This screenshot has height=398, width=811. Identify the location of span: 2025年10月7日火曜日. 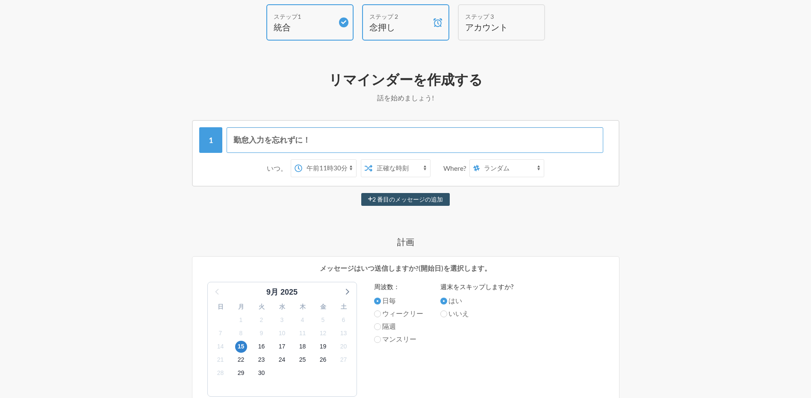
(220, 333).